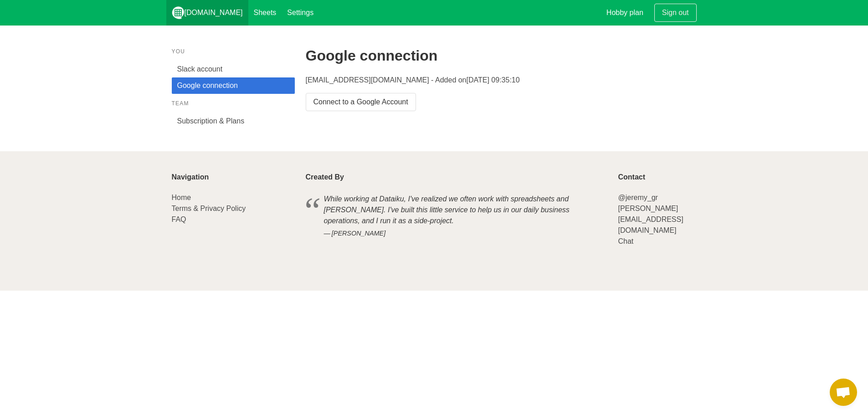  What do you see at coordinates (233, 177) in the screenshot?
I see `p: Navigation` at bounding box center [233, 177].